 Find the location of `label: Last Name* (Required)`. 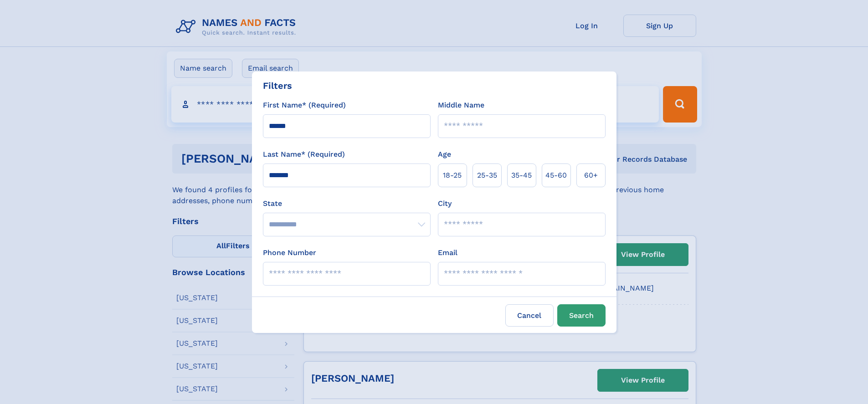

label: Last Name* (Required) is located at coordinates (304, 154).